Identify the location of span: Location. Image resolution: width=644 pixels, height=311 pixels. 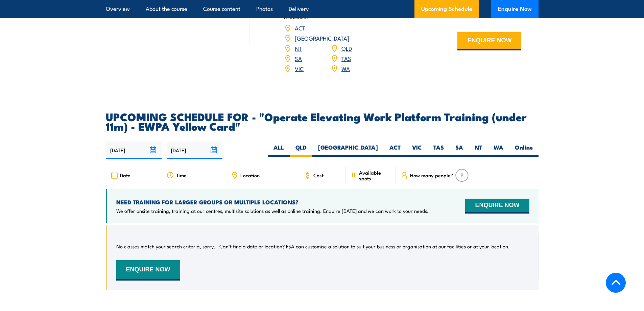
(250, 175).